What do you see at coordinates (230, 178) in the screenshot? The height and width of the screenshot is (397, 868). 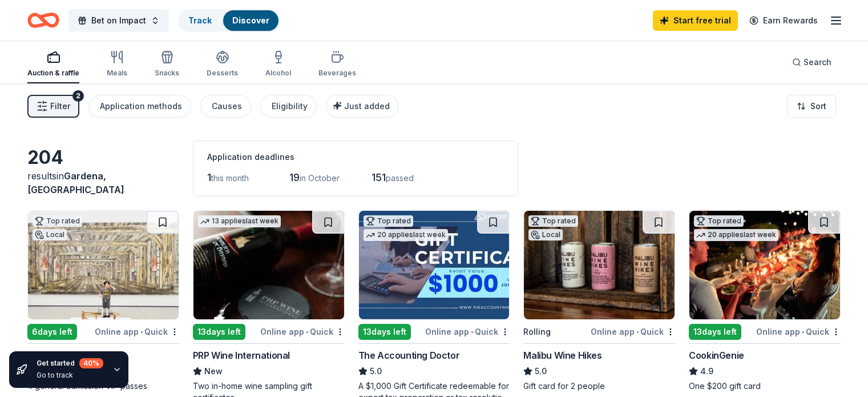 I see `span: this month` at bounding box center [230, 178].